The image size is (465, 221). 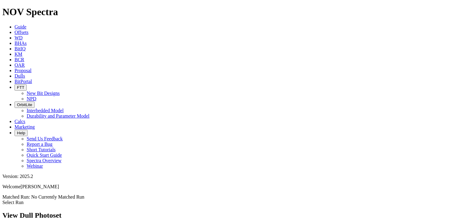 I want to click on a: NPD, so click(x=32, y=98).